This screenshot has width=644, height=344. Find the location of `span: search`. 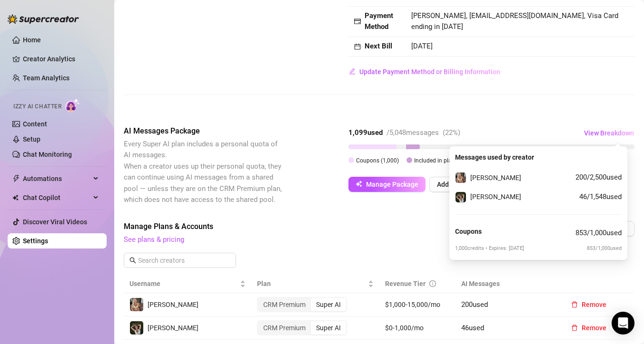

span: search is located at coordinates (133, 260).